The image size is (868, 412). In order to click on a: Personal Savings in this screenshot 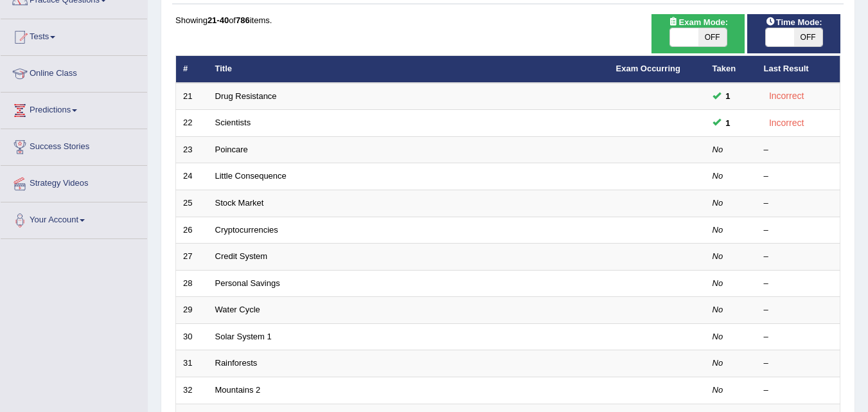, I will do `click(248, 283)`.